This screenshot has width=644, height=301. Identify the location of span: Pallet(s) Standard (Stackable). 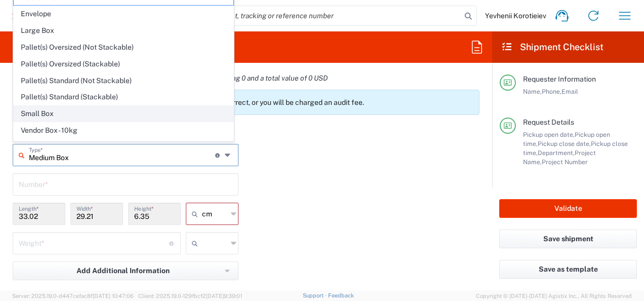
(123, 97).